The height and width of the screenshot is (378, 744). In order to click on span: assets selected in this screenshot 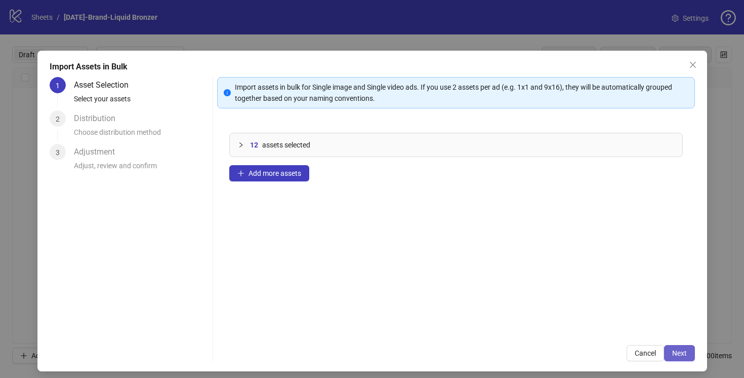, I will do `click(286, 145)`.